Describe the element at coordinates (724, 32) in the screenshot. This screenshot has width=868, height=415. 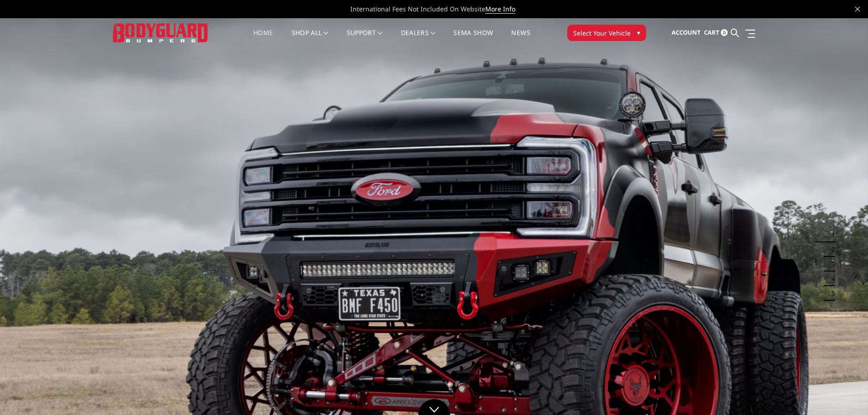
I see `span: 0` at that location.